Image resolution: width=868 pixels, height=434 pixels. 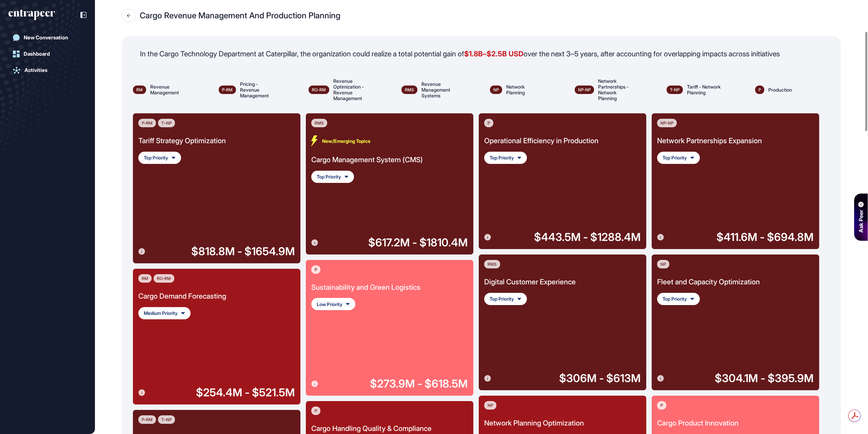 I want to click on div: New/Emerging Topics, so click(x=367, y=141).